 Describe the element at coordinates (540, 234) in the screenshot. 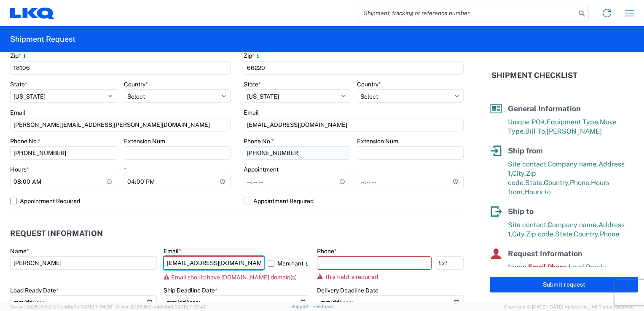

I see `span: Zip code,` at that location.